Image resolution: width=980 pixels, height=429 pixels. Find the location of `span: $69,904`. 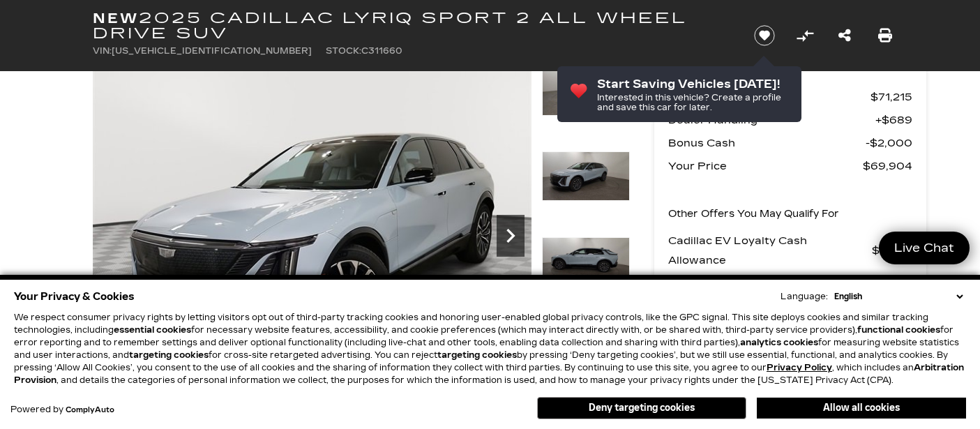

span: $69,904 is located at coordinates (887, 166).